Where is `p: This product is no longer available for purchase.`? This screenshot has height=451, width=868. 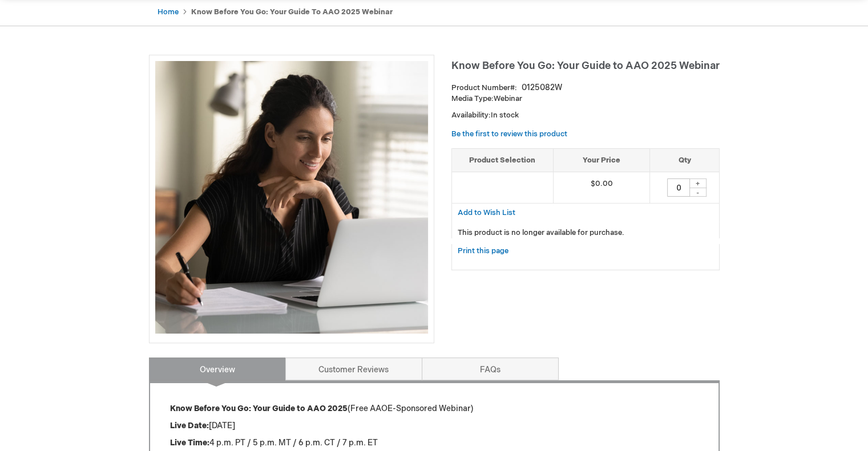
p: This product is no longer available for purchase. is located at coordinates (586, 233).